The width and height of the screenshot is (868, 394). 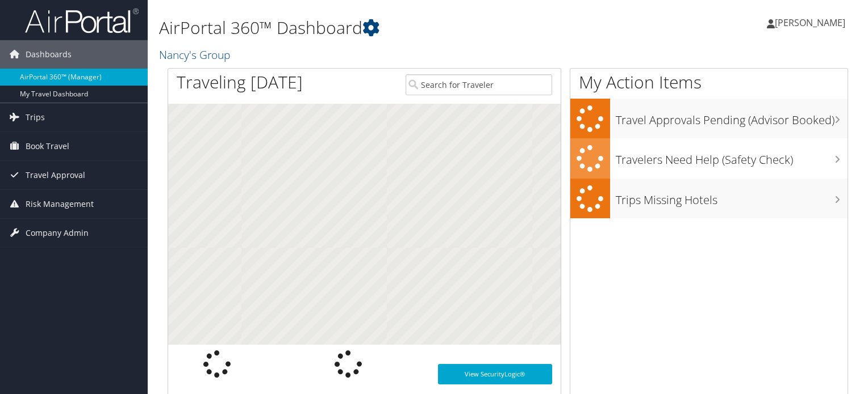 What do you see at coordinates (732, 198) in the screenshot?
I see `h3: Trips Missing Hotels` at bounding box center [732, 198].